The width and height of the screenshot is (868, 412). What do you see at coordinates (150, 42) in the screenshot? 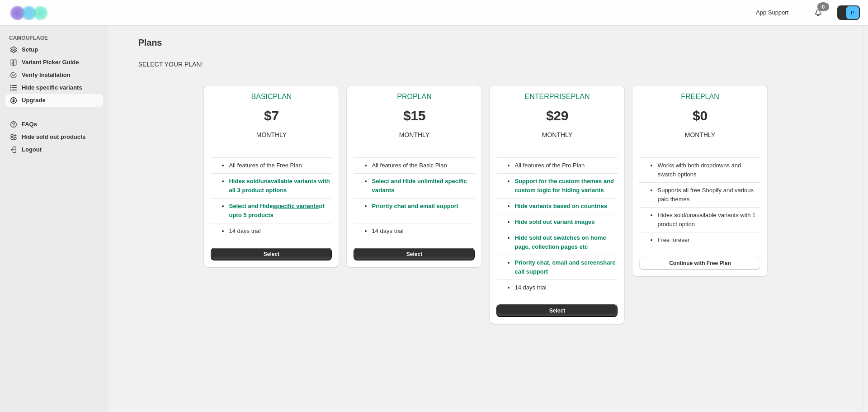
I see `span: Plans` at bounding box center [150, 42].